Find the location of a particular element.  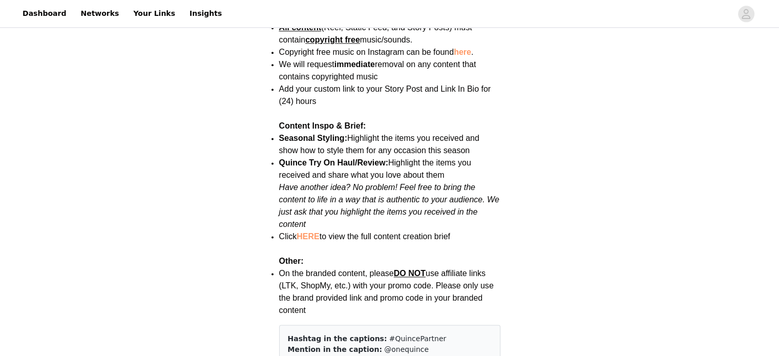

a: Networks is located at coordinates (99, 13).